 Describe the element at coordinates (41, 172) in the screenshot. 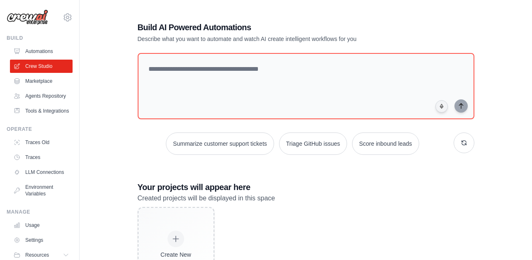

I see `a: LLM Connections` at that location.